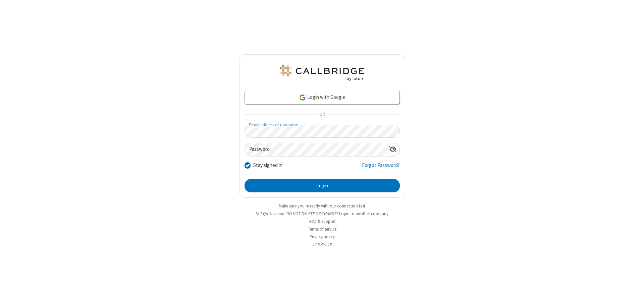 This screenshot has width=644, height=307. Describe the element at coordinates (322, 221) in the screenshot. I see `a: Help & support` at that location.